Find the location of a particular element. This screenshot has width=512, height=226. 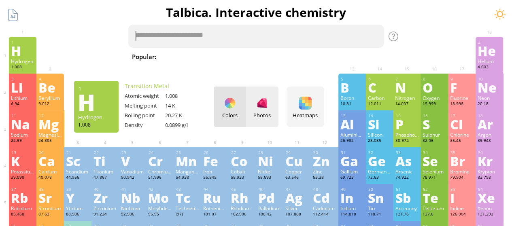

div: Palladium is located at coordinates (270, 209).